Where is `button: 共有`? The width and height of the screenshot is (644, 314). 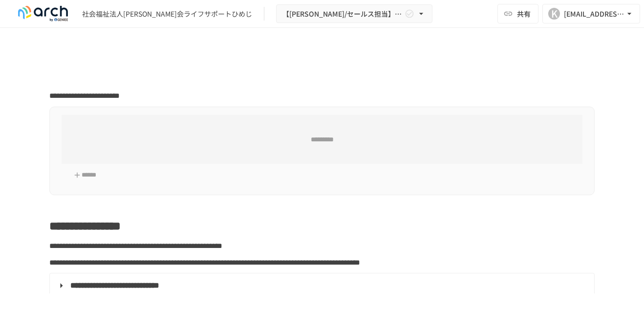 button: 共有 is located at coordinates (518, 14).